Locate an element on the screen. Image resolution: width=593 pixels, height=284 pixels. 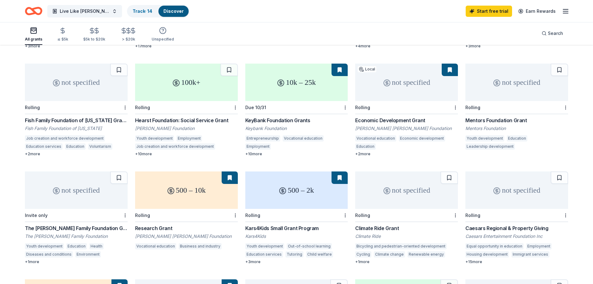
div: Equal opportunity in education is located at coordinates (494, 246).